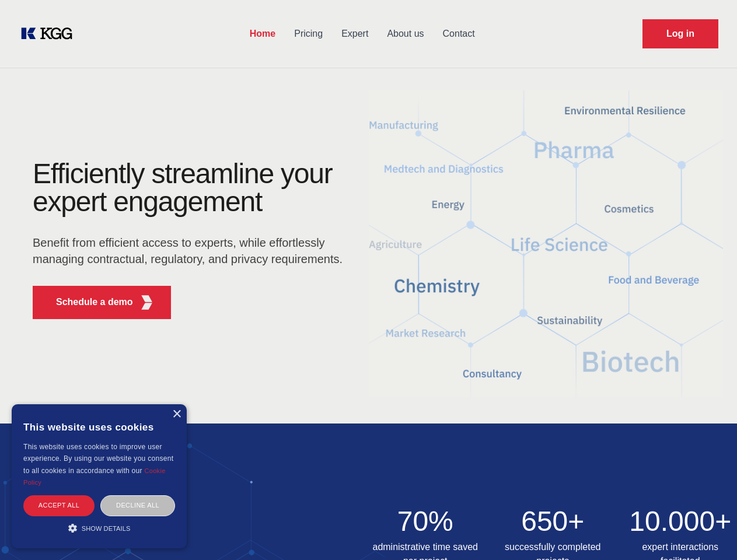 This screenshot has width=737, height=560. I want to click on h2: 650+, so click(553, 522).